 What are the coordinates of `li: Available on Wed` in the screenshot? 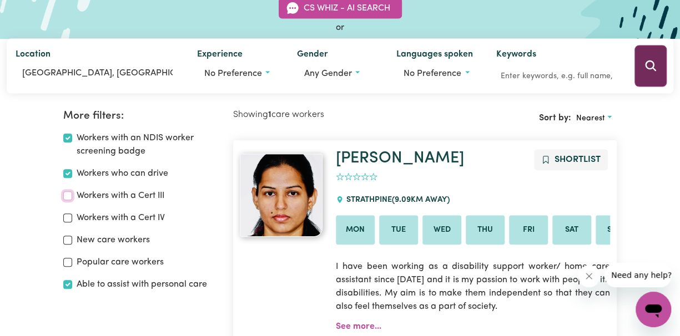 It's located at (442, 230).